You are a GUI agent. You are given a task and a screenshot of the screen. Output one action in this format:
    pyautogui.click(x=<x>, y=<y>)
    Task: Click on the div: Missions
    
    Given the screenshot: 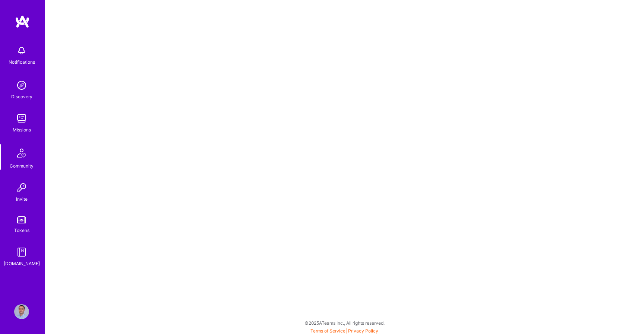 What is the action you would take?
    pyautogui.click(x=22, y=130)
    